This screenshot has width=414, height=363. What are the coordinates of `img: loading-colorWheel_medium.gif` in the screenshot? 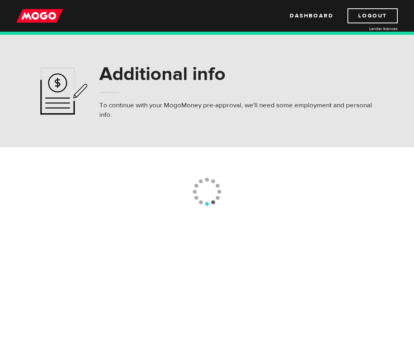 It's located at (207, 192).